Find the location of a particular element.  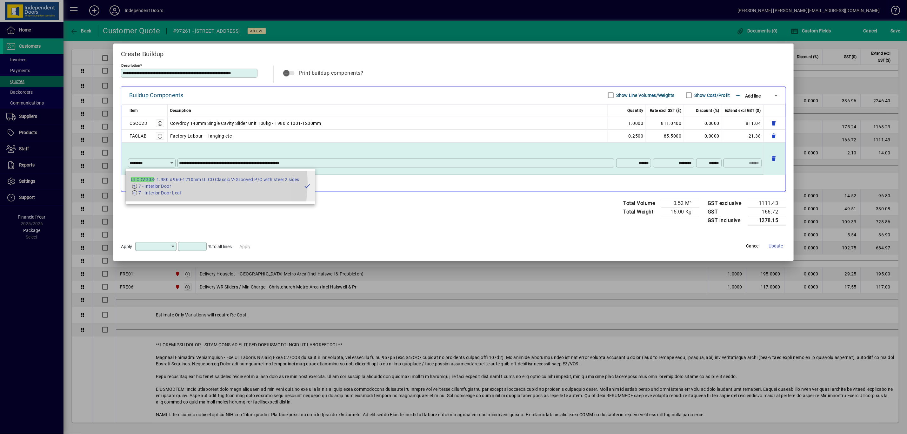

td: Total Volume is located at coordinates (641, 203).